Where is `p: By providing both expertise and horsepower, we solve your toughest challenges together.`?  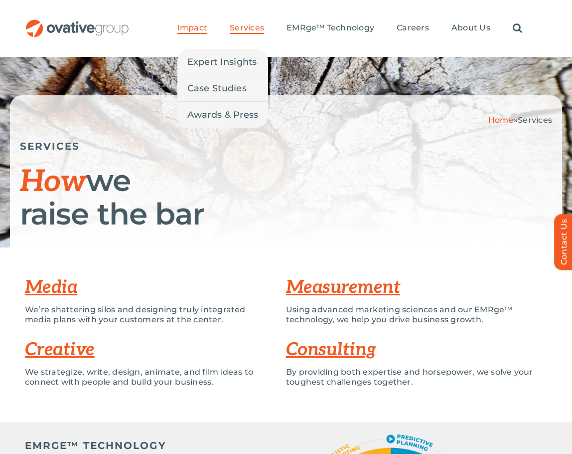
p: By providing both expertise and horsepower, we solve your toughest challenges together. is located at coordinates (417, 377).